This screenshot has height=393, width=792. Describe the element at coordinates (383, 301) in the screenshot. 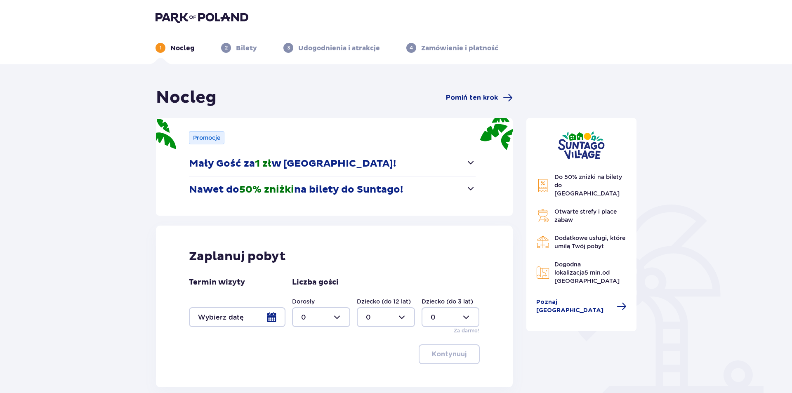

I see `label: Dziecko (do 12 lat)` at that location.